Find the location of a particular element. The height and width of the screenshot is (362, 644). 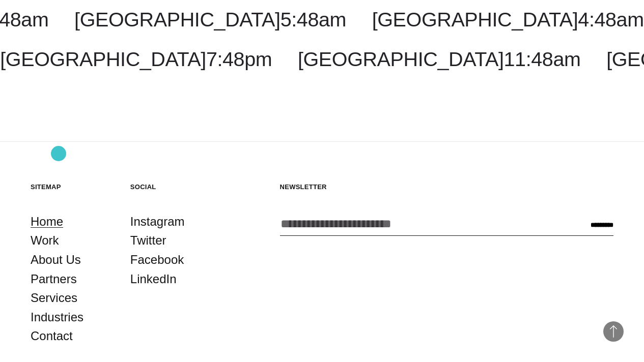

h5: Sitemap is located at coordinates (73, 186).